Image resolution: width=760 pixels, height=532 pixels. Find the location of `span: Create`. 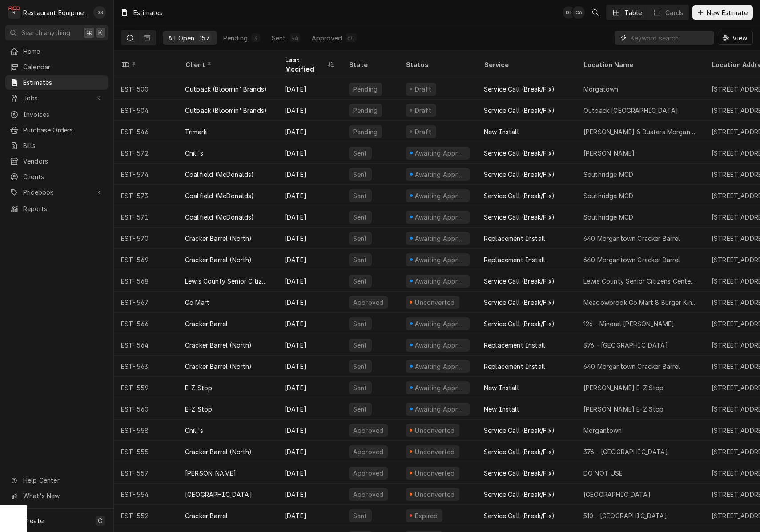

span: Create is located at coordinates (33, 520).